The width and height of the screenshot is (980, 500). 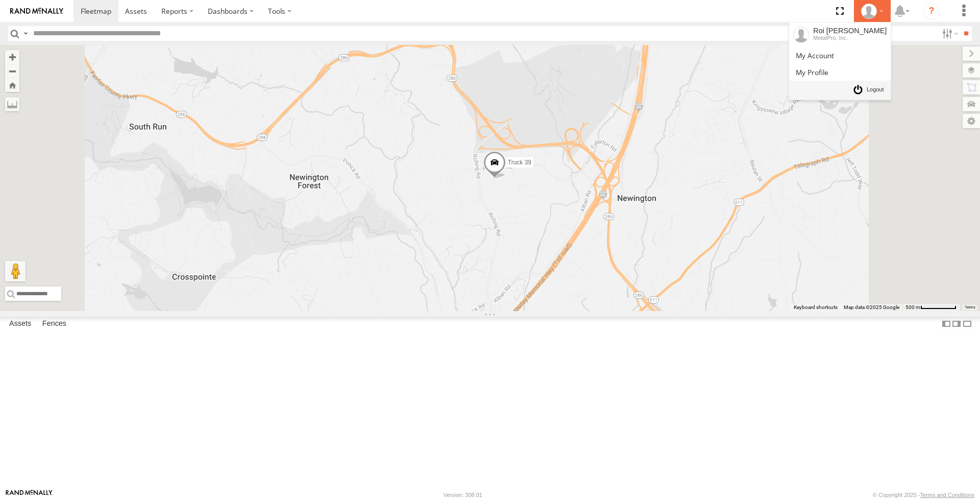 I want to click on button: Zoom Home, so click(x=12, y=85).